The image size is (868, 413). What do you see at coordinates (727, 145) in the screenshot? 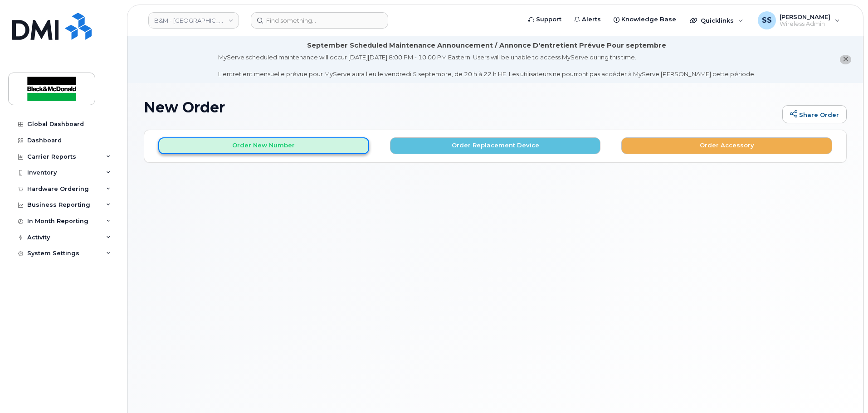
I see `button: Order Accessory` at bounding box center [727, 145].